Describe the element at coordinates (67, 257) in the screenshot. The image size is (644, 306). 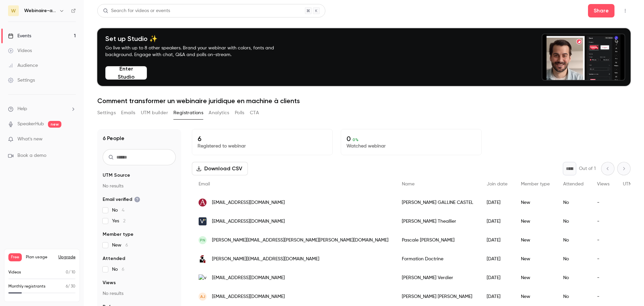
I see `button: Upgrade` at that location.